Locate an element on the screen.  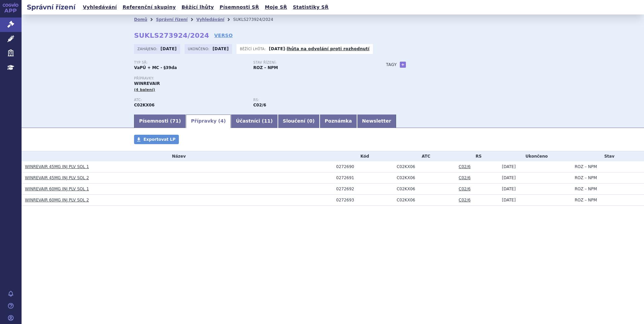
a: Moje SŘ is located at coordinates (276, 7).